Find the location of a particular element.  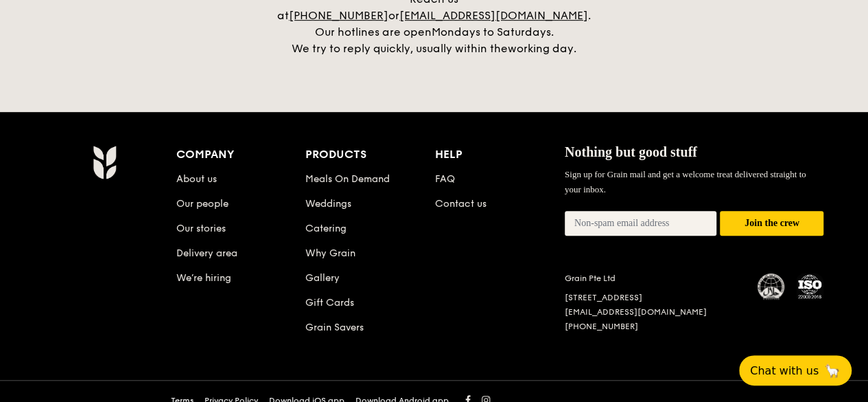

a: Weddings is located at coordinates (327, 203).